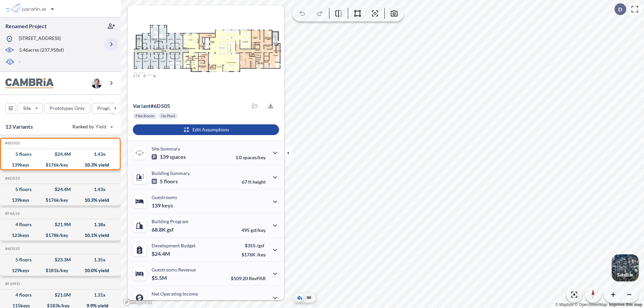  Describe the element at coordinates (101, 127) in the screenshot. I see `span: Yield` at that location.